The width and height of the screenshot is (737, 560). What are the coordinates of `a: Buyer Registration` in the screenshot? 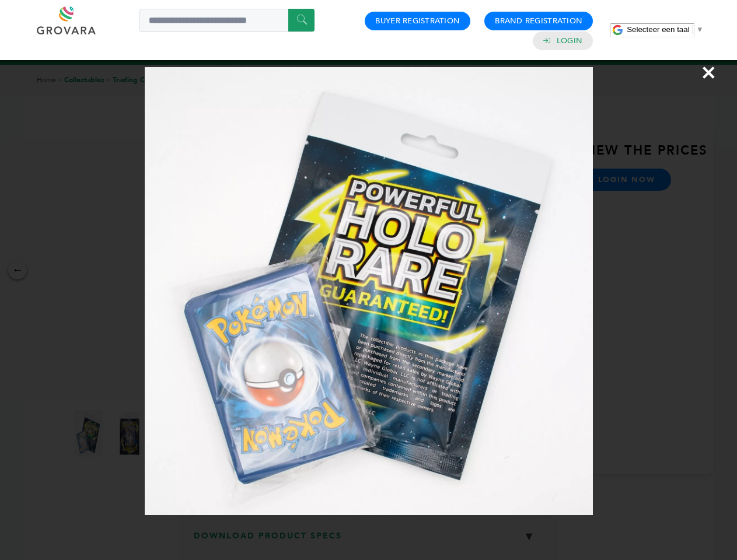 It's located at (417, 21).